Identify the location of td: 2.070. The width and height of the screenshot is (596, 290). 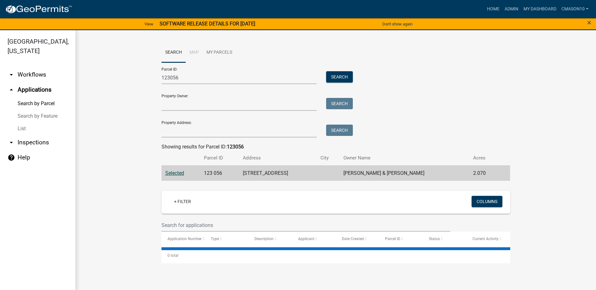
(484, 173).